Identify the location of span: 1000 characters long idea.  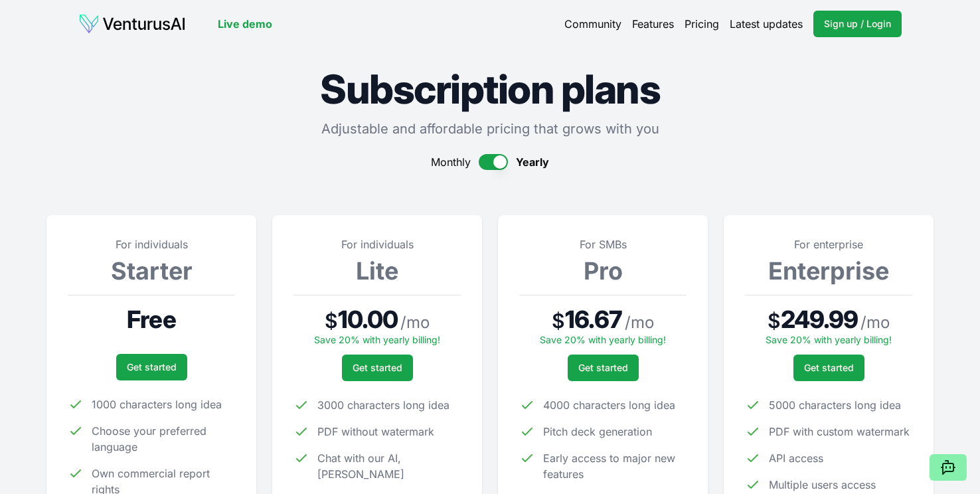
(157, 404).